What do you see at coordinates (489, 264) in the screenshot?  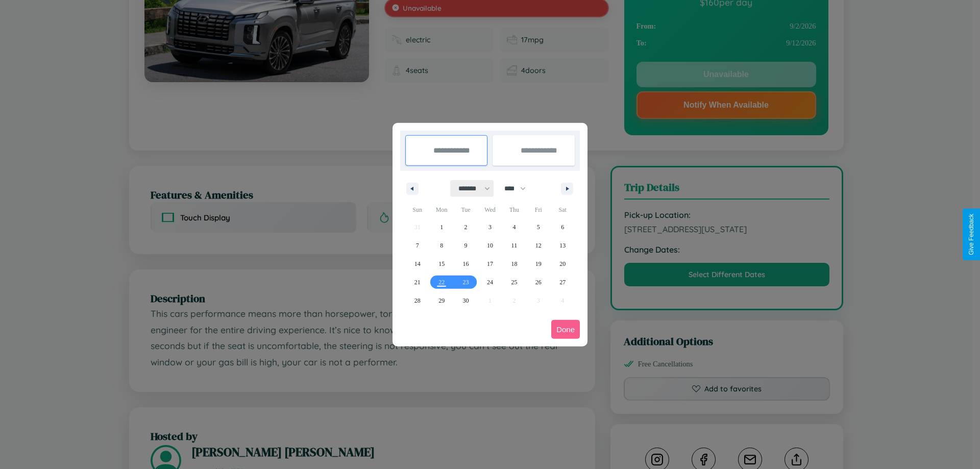 I see `button: 17` at bounding box center [489, 264].